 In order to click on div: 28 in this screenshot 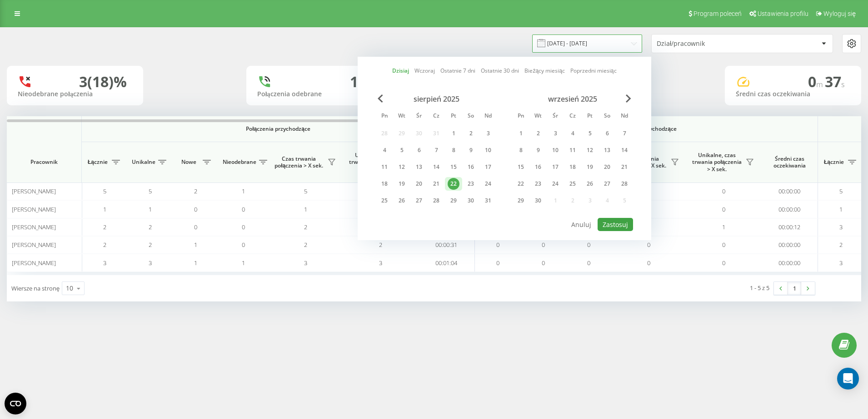, I will do `click(624, 184)`.